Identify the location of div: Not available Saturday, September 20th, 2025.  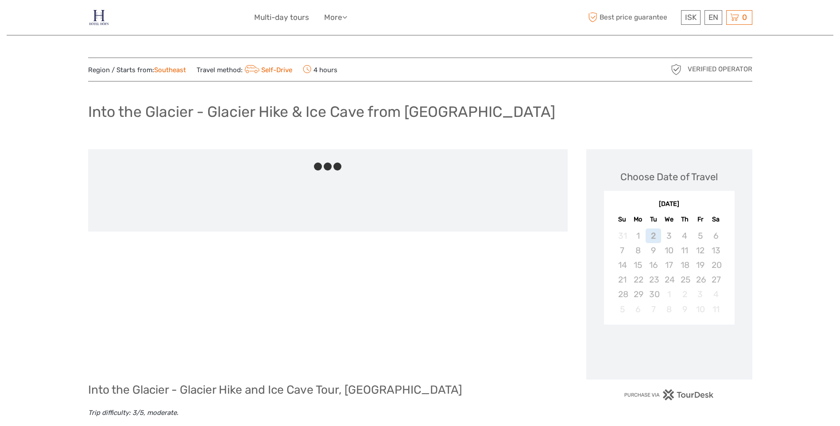
(715, 265).